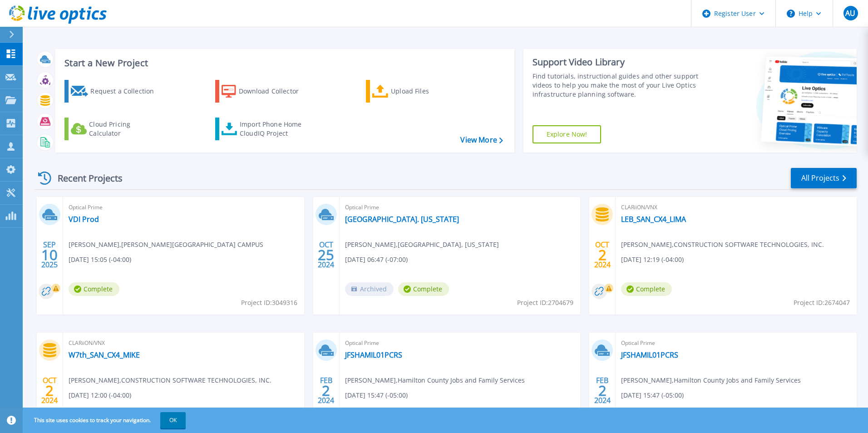 The width and height of the screenshot is (868, 433). I want to click on a: Request a Collection, so click(115, 92).